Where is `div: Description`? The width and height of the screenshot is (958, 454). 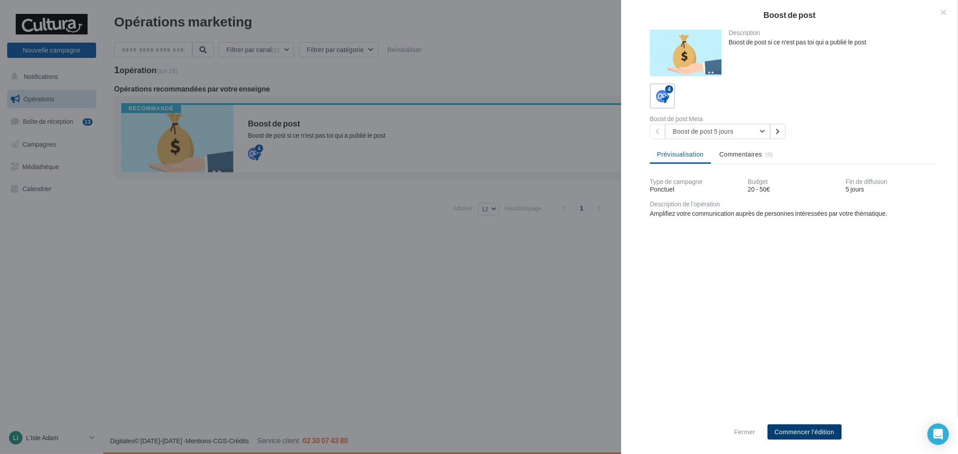
div: Description is located at coordinates (829, 33).